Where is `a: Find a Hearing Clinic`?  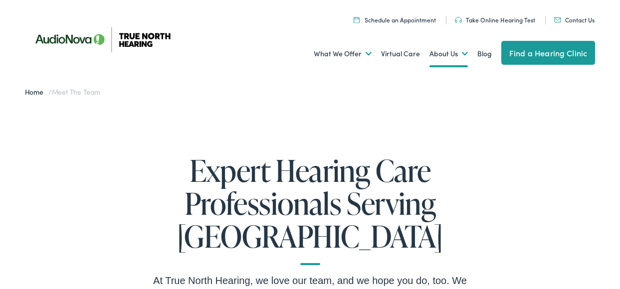
a: Find a Hearing Clinic is located at coordinates (548, 53).